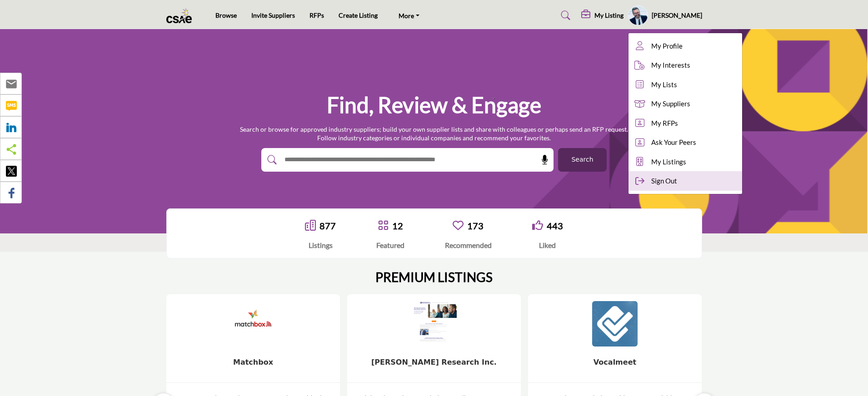 The width and height of the screenshot is (868, 396). What do you see at coordinates (638, 15) in the screenshot?
I see `button: Show hide supplier dropdown` at bounding box center [638, 15].